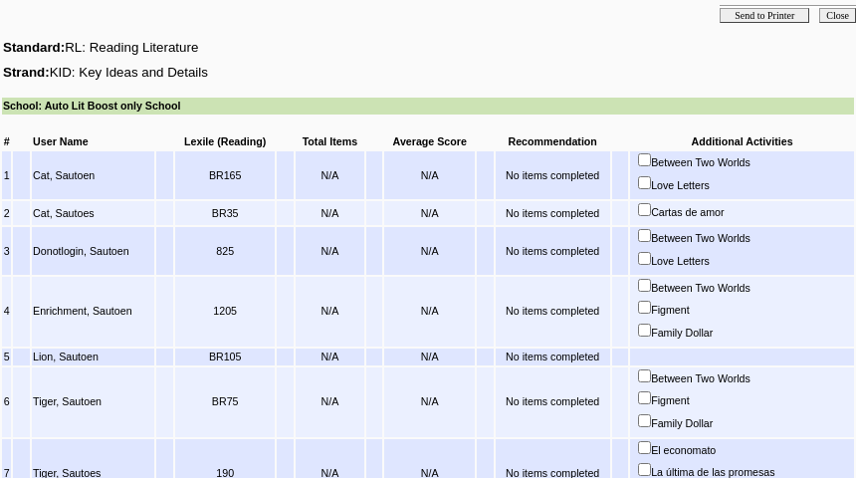 The width and height of the screenshot is (856, 478). What do you see at coordinates (428, 72) in the screenshot?
I see `td: KID: Key Ideas and Details` at bounding box center [428, 72].